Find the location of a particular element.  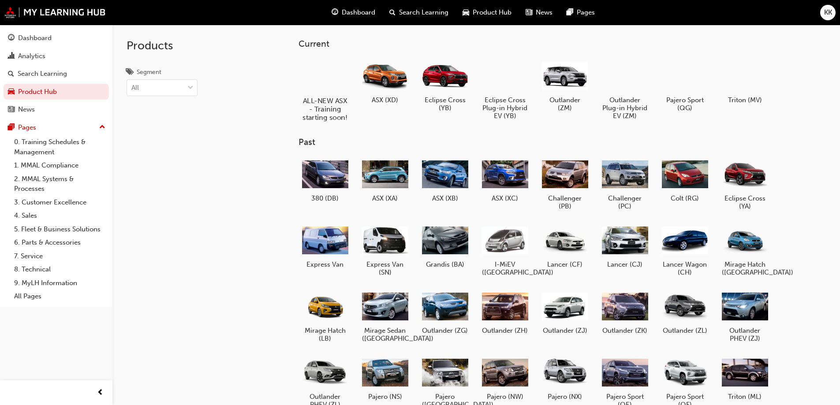

span: news-icon is located at coordinates (11, 110).